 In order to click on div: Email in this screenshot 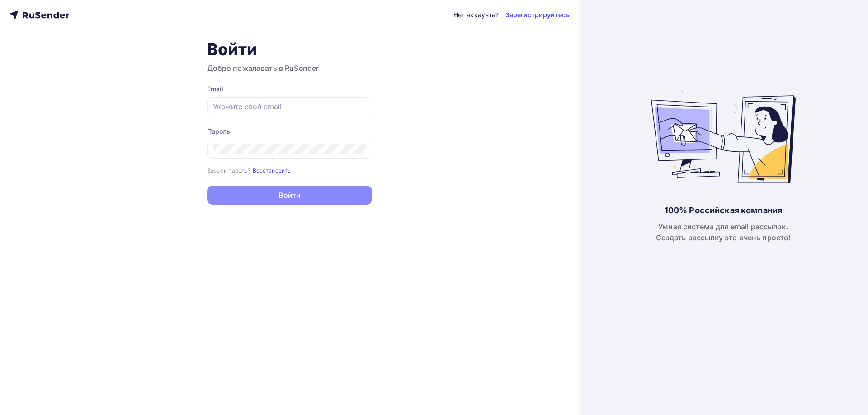, I will do `click(289, 89)`.